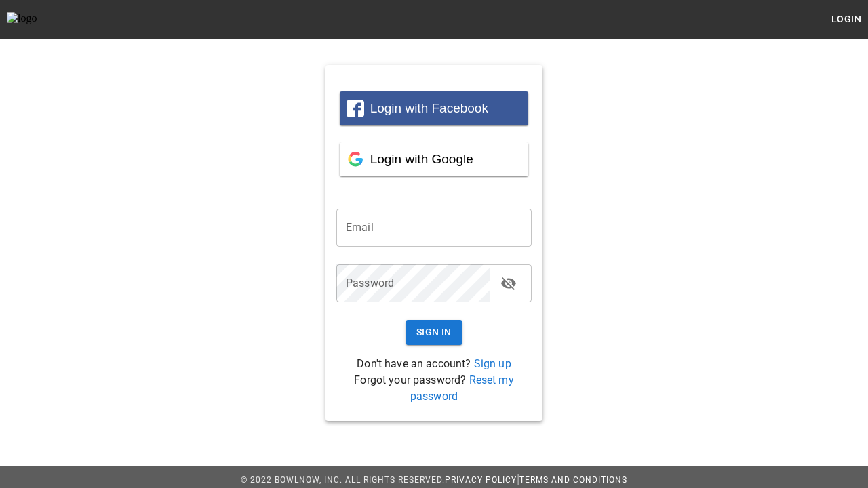  I want to click on span: Login with Google, so click(422, 159).